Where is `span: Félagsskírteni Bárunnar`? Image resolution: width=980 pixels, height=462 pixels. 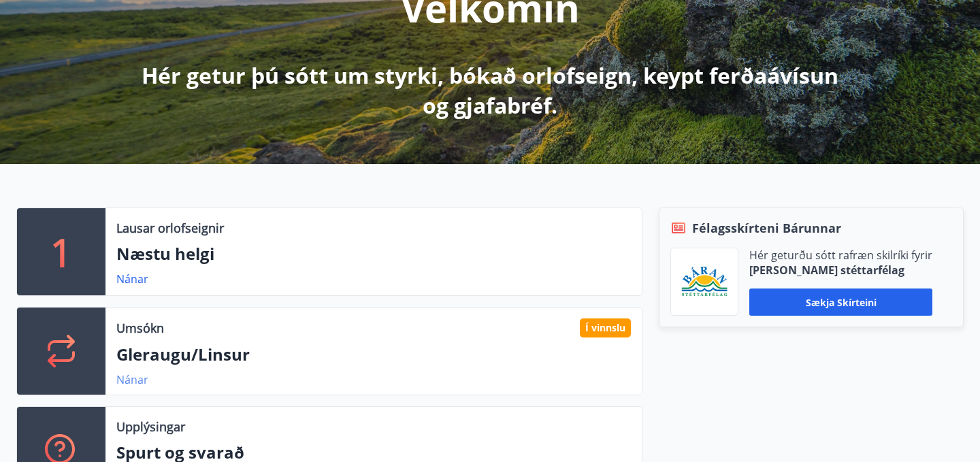
span: Félagsskírteni Bárunnar is located at coordinates (767, 228).